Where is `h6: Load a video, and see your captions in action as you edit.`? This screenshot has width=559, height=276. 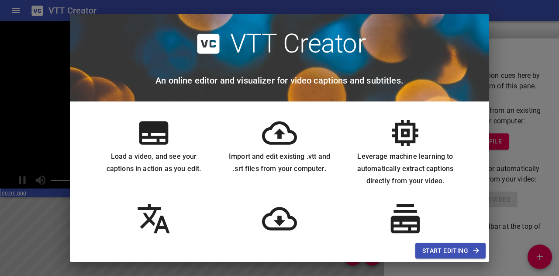
h6: Load a video, and see your captions in action as you edit. is located at coordinates (154, 162).